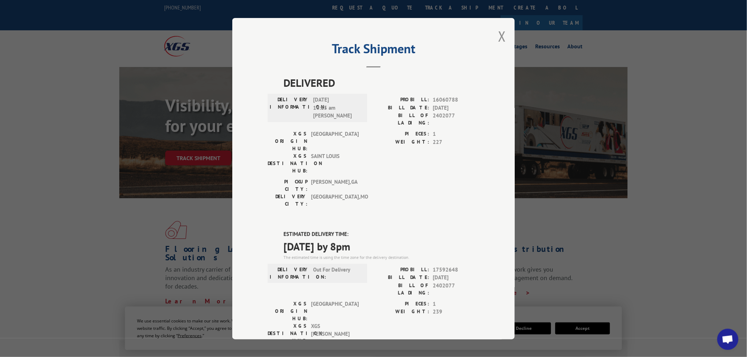 Image resolution: width=747 pixels, height=357 pixels. What do you see at coordinates (381, 257) in the screenshot?
I see `div: The estimated time is using the time zone for the delivery destination.` at bounding box center [381, 257].